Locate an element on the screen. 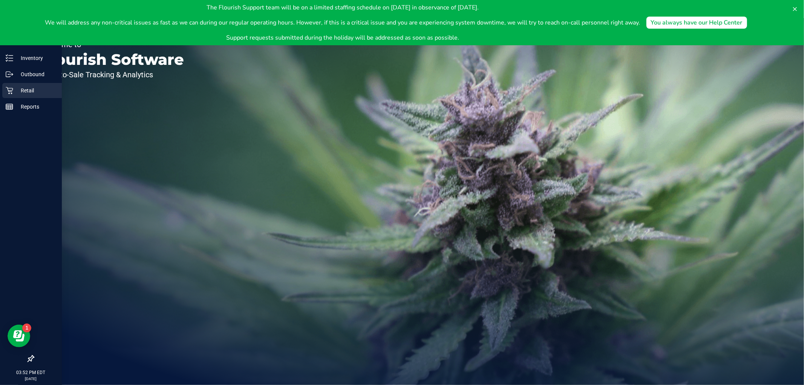 The height and width of the screenshot is (385, 804). inline-svg: Reports is located at coordinates (9, 107).